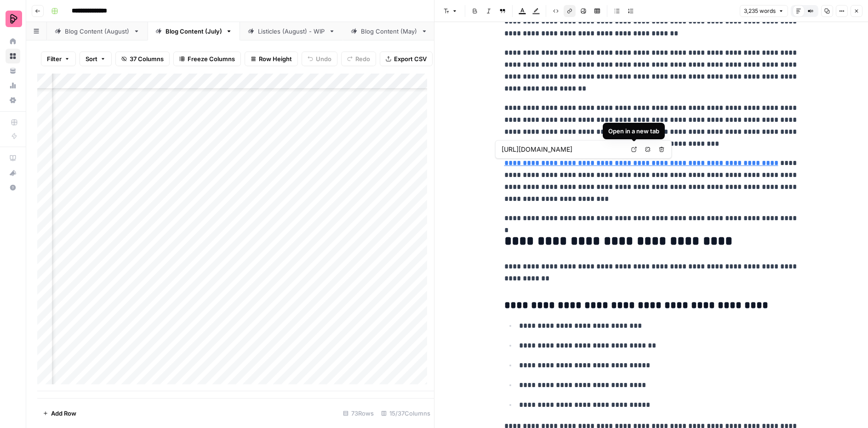 Image resolution: width=868 pixels, height=428 pixels. Describe the element at coordinates (13, 42) in the screenshot. I see `a: Home` at that location.